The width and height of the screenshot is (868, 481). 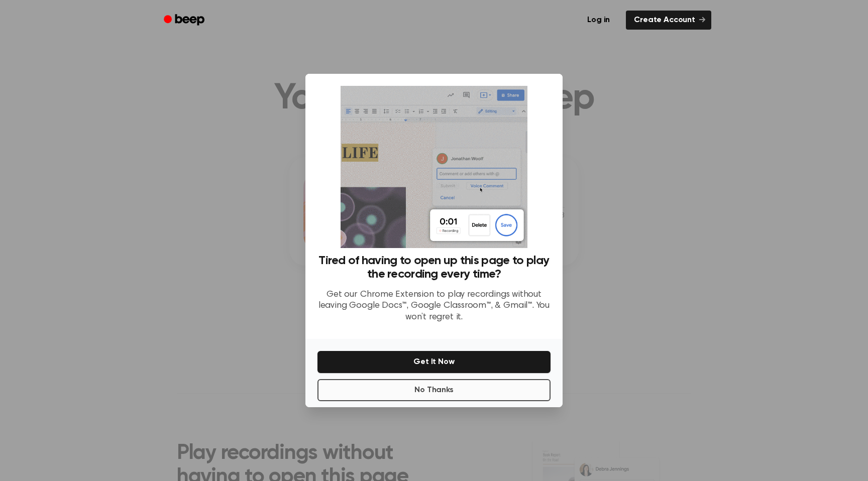 What do you see at coordinates (434, 306) in the screenshot?
I see `p: Get our Chrome Extension to play recordings without leaving Google Docs™, Google Classroom™, & Gm...` at bounding box center [434, 306].